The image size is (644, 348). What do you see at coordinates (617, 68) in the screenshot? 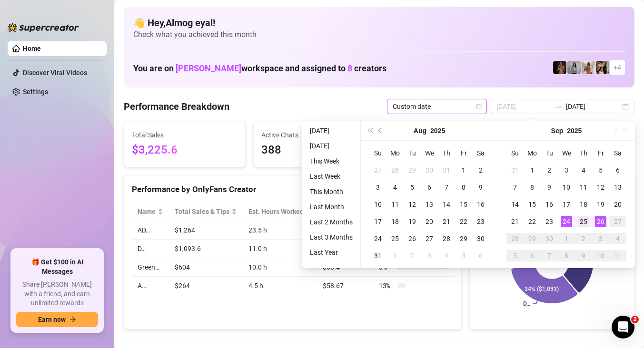
I see `span: + 4` at bounding box center [617, 68].